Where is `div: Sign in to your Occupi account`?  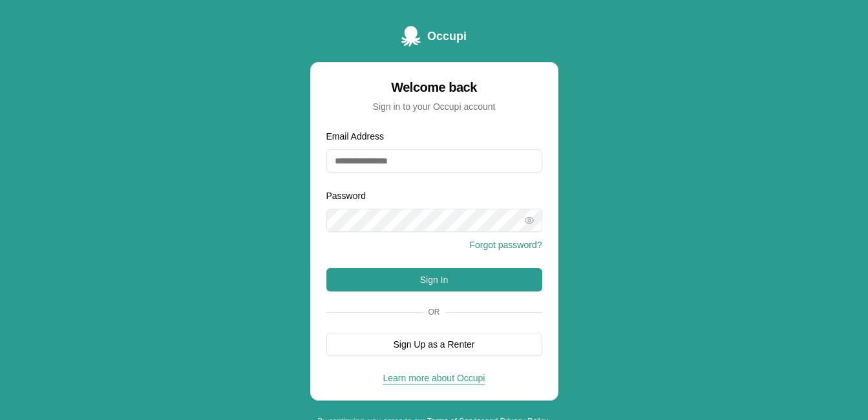
div: Sign in to your Occupi account is located at coordinates (434, 106).